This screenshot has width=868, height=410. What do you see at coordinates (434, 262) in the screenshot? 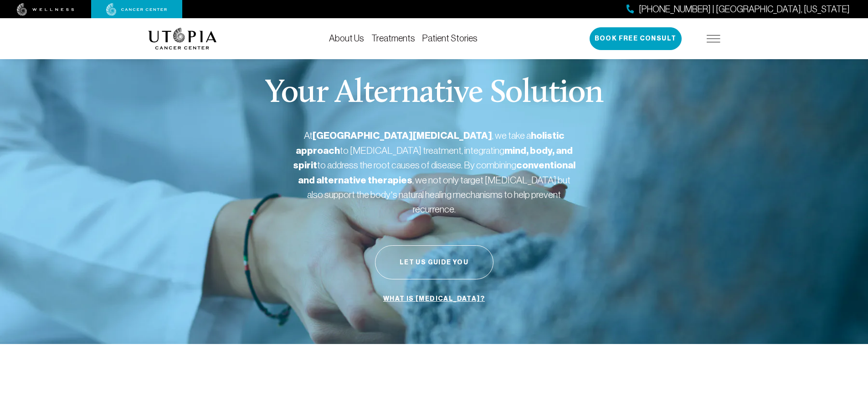
I see `button: Let Us Guide You` at bounding box center [434, 262].